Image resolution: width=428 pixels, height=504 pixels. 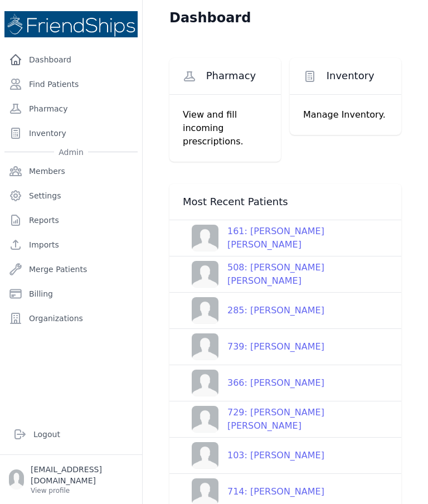 What do you see at coordinates (71, 244) in the screenshot?
I see `a: Imports` at bounding box center [71, 244].